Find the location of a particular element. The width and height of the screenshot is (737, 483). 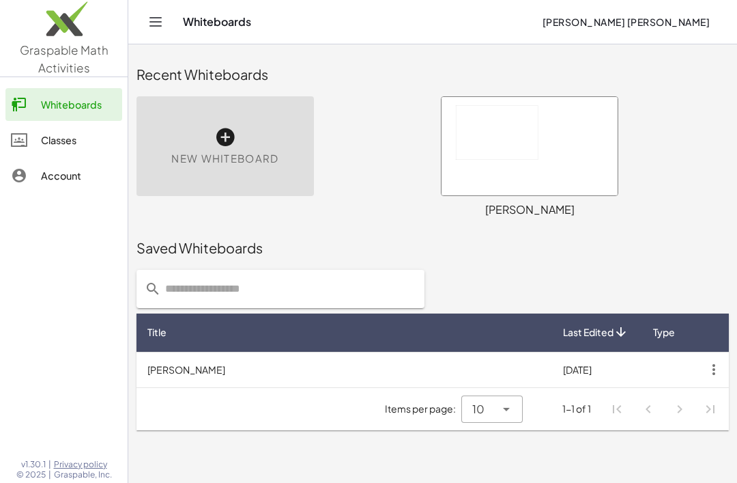

span: Graspable Math Activities is located at coordinates (64, 59).